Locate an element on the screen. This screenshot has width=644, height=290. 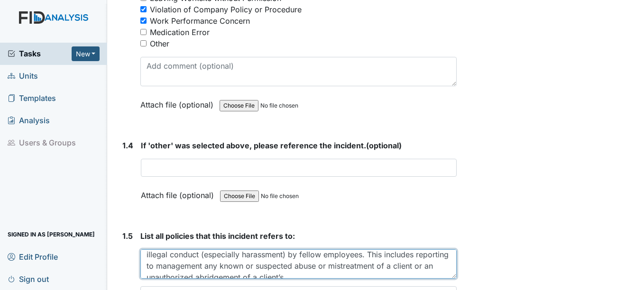
input: Other is located at coordinates (143, 43).